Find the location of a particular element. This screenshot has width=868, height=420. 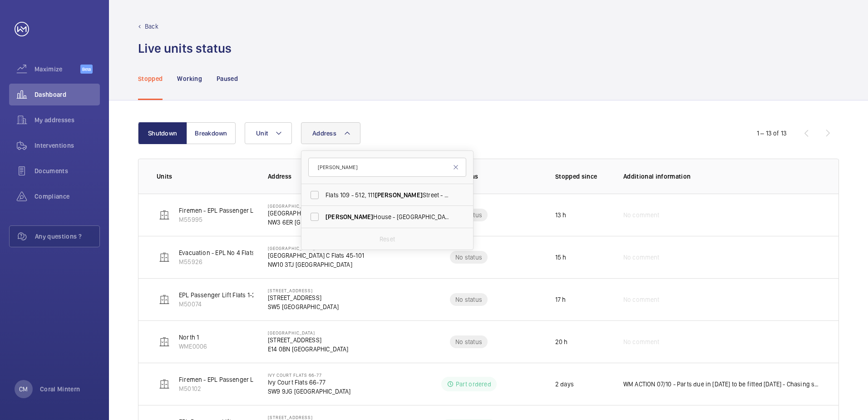

p: 20 h is located at coordinates (561, 342).